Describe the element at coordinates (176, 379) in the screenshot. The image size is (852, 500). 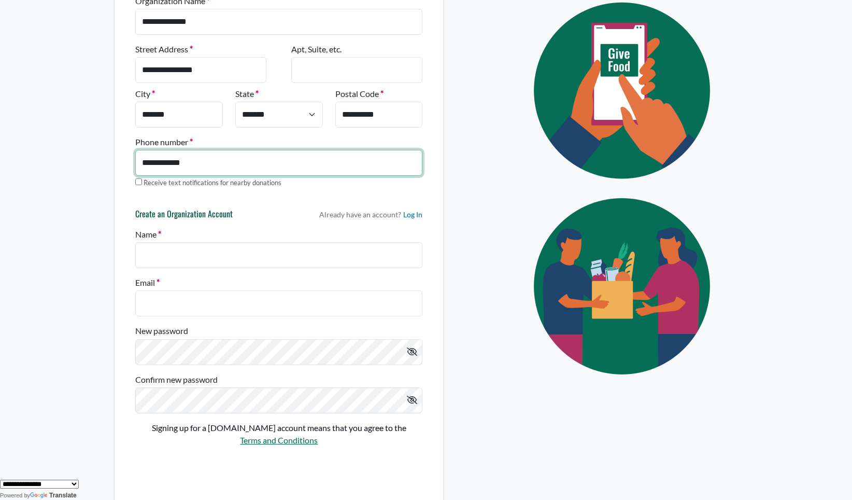
I see `label: Confirm new password` at that location.